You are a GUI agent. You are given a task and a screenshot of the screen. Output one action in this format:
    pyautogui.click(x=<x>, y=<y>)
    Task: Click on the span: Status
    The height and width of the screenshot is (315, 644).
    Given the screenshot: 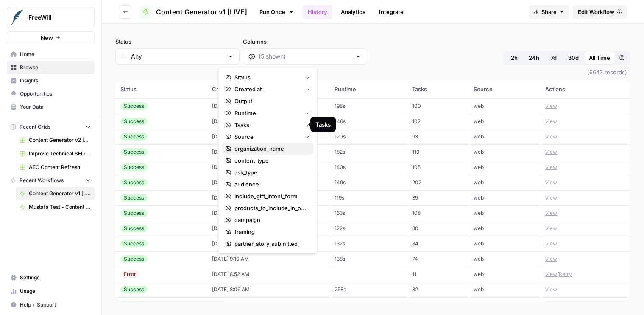 What is the action you would take?
    pyautogui.click(x=267, y=77)
    